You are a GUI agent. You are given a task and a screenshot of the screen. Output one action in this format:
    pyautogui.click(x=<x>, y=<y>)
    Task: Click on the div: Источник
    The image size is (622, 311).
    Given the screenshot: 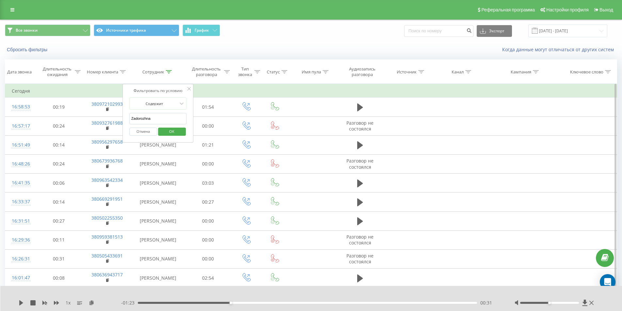 What is the action you would take?
    pyautogui.click(x=407, y=72)
    